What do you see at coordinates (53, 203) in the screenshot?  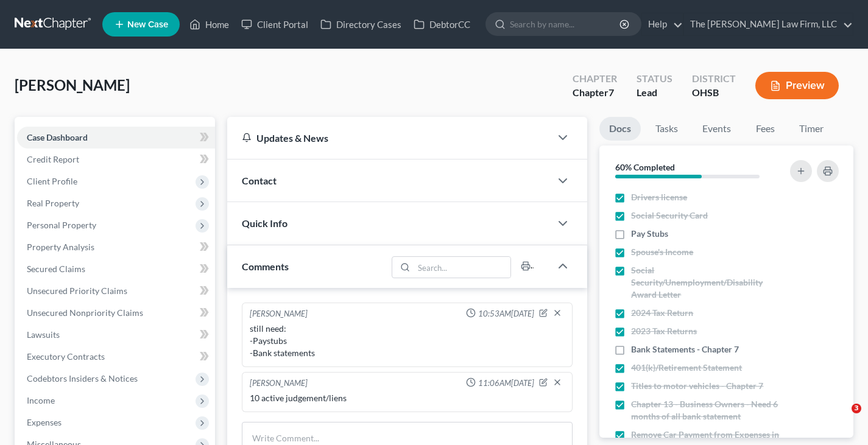 I see `span: Real Property` at bounding box center [53, 203].